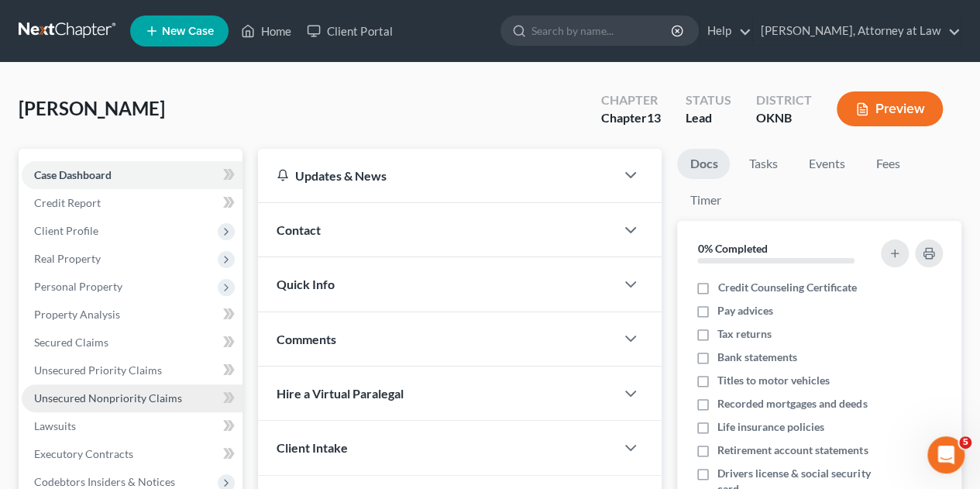  I want to click on span: Client Profile, so click(66, 230).